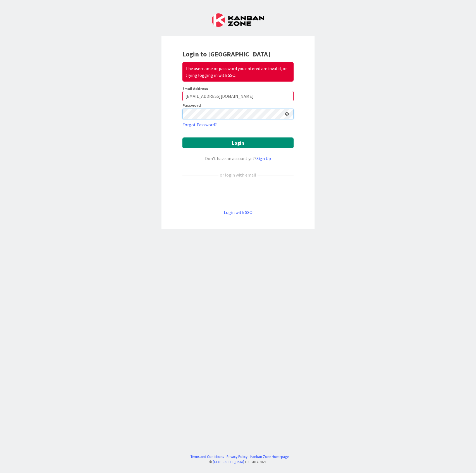  What do you see at coordinates (238, 72) in the screenshot?
I see `div: The username or password you entered are invalid, or trying logging in with SSO.` at bounding box center [238, 72].